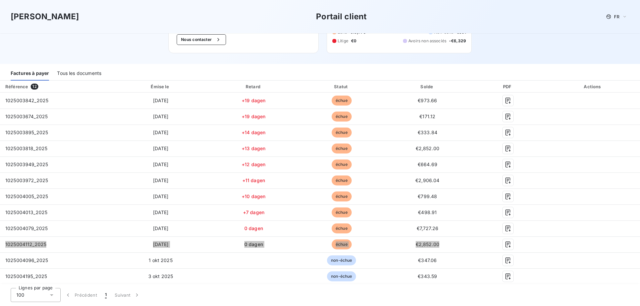  I want to click on span: €347.06, so click(427, 260).